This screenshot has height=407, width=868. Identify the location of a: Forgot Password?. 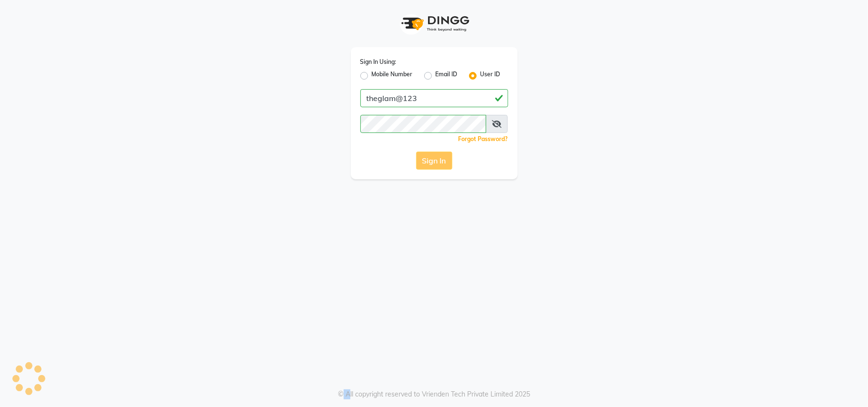
(483, 139).